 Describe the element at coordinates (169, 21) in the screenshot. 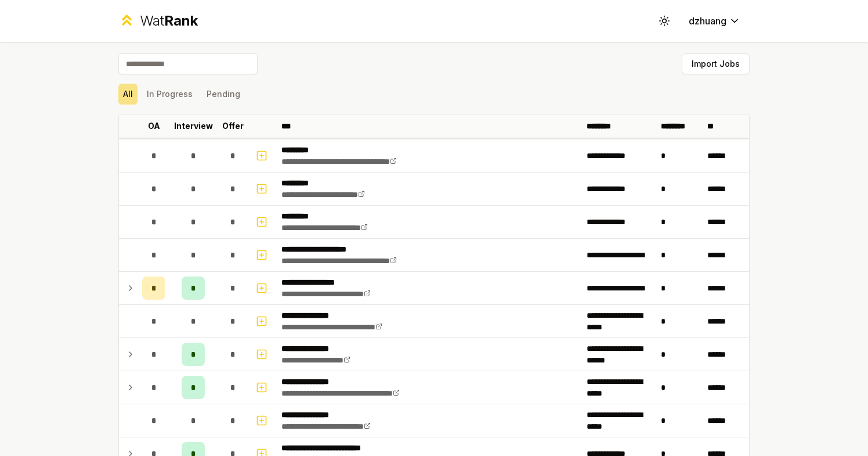

I see `div: Wat` at that location.